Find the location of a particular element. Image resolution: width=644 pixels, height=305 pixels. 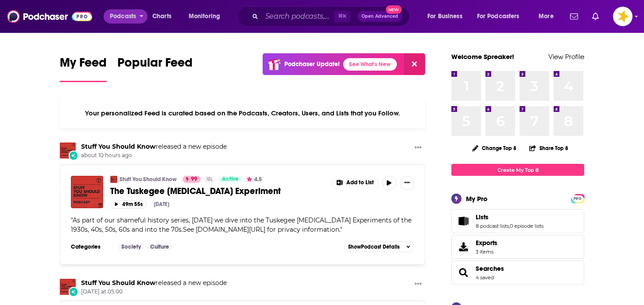

a: Charts is located at coordinates (162, 16).